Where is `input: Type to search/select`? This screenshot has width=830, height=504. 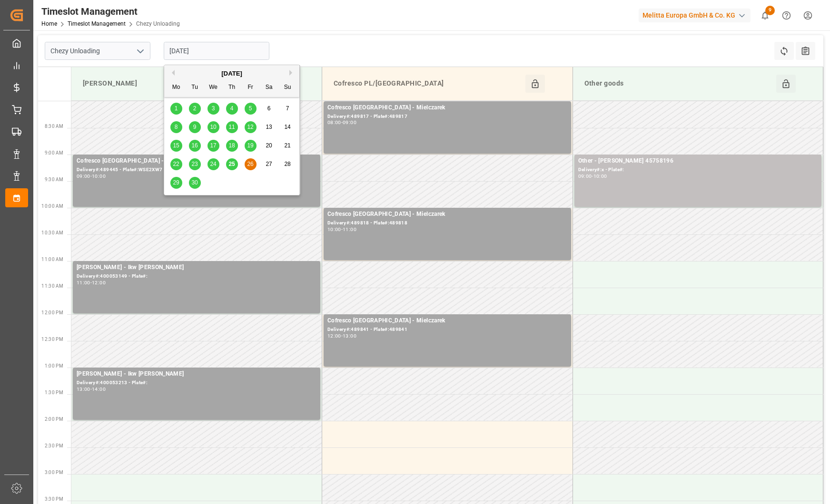
input: Type to search/select is located at coordinates (98, 51).